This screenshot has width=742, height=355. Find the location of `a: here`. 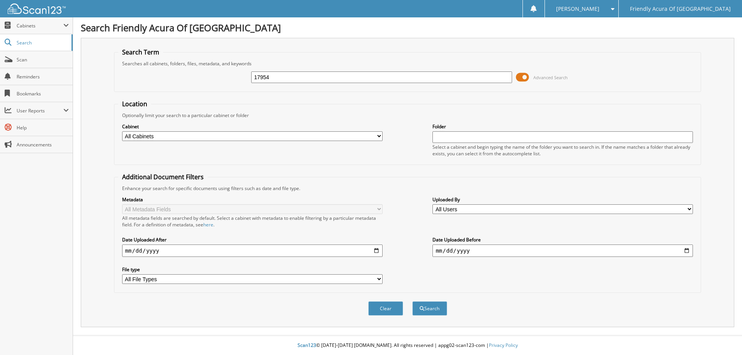

a: here is located at coordinates (208, 225).